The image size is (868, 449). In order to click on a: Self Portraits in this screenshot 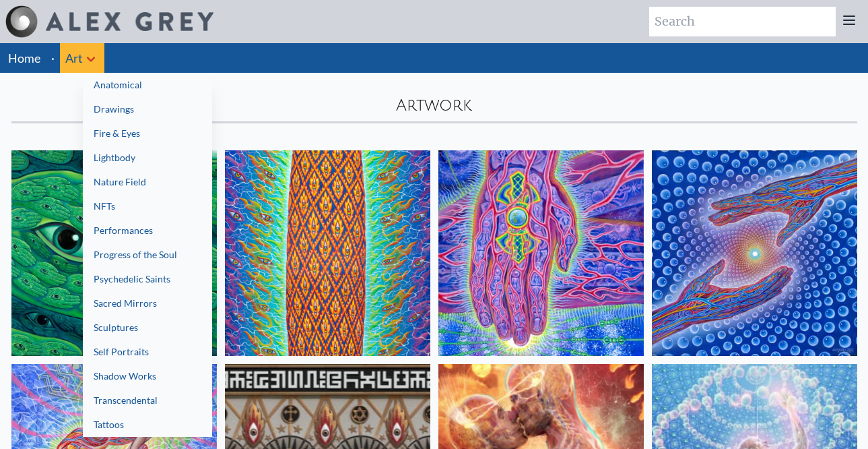, I will do `click(148, 352)`.